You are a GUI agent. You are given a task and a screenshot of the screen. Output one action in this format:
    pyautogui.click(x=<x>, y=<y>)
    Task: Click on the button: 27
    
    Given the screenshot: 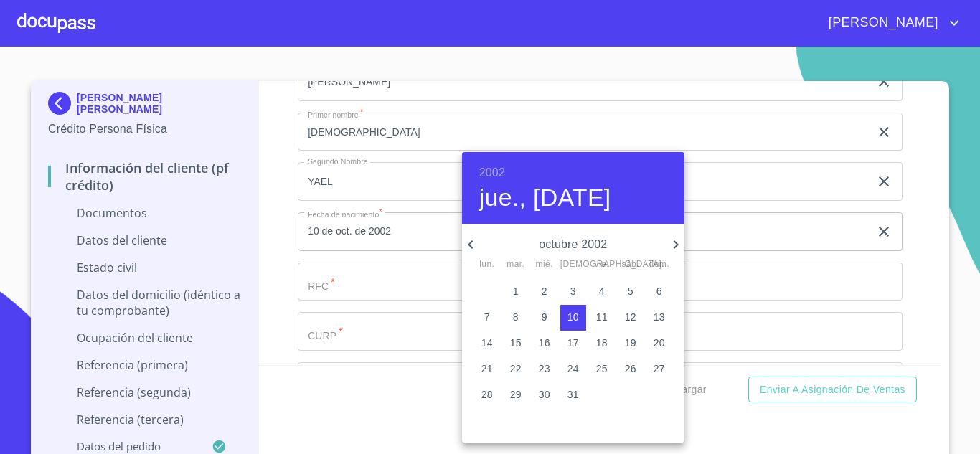 What is the action you would take?
    pyautogui.click(x=659, y=369)
    